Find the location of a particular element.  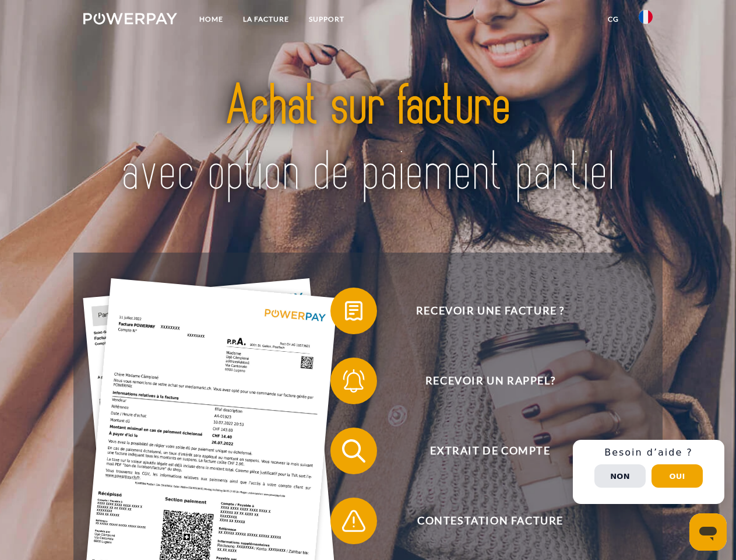

span: Recevoir une facture ? is located at coordinates (490, 311).